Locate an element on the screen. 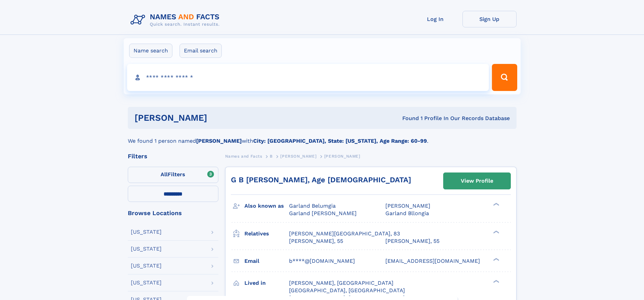 The width and height of the screenshot is (644, 300). span: All is located at coordinates (164, 174).